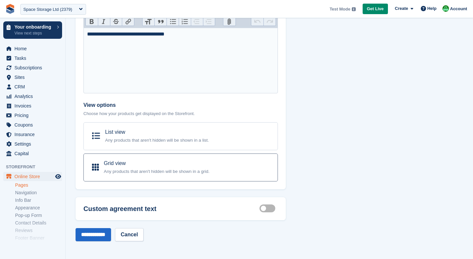 This screenshot has width=473, height=259. What do you see at coordinates (34, 87) in the screenshot?
I see `span: CRM` at bounding box center [34, 87].